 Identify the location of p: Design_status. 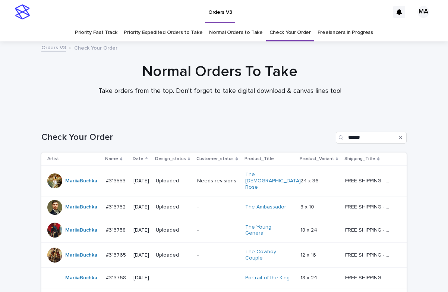
(170, 159).